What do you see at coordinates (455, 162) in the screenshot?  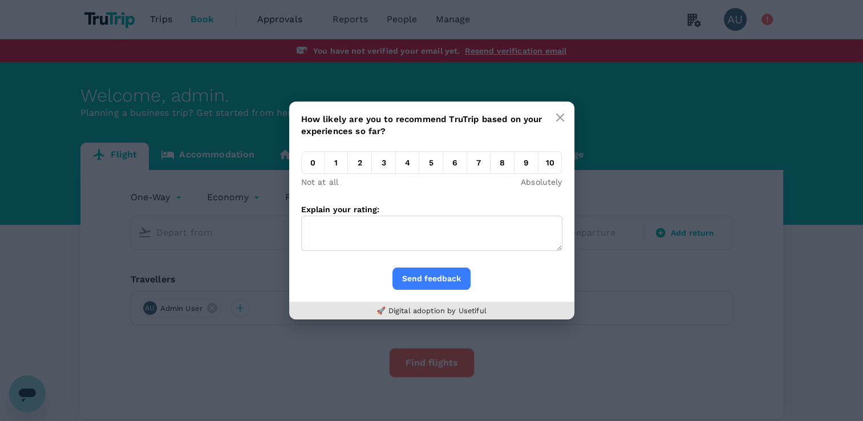 I see `em: 6` at bounding box center [455, 162].